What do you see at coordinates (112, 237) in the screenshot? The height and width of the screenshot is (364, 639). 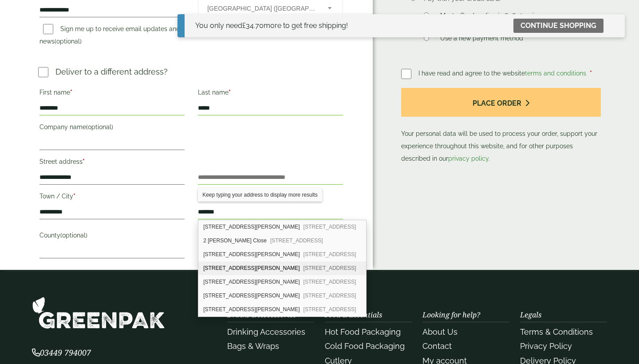 I see `label: County` at bounding box center [112, 237].